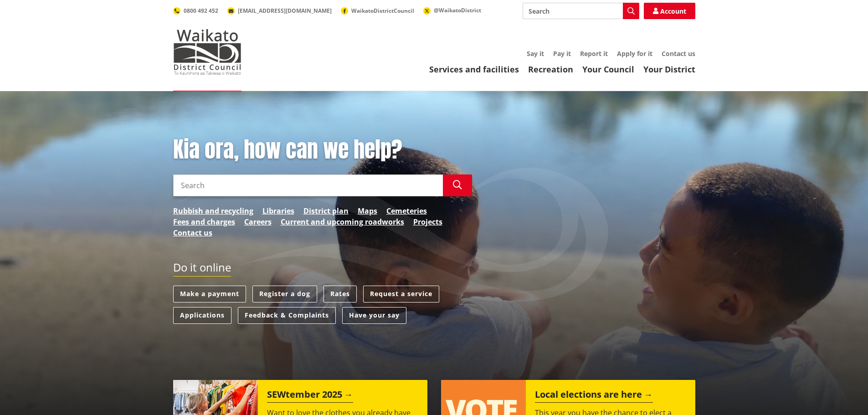 This screenshot has width=868, height=415. Describe the element at coordinates (635, 53) in the screenshot. I see `a: Apply for it` at that location.